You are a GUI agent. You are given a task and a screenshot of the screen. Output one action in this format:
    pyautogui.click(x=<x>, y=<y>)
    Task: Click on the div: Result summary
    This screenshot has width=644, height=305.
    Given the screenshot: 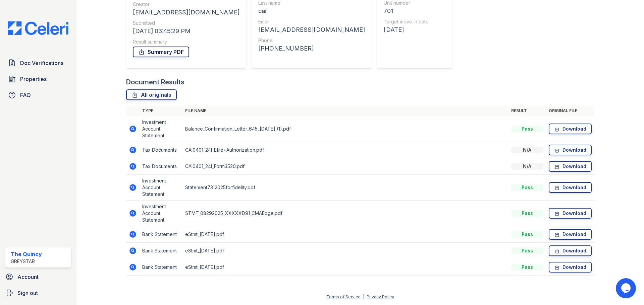 What is the action you would take?
    pyautogui.click(x=186, y=42)
    